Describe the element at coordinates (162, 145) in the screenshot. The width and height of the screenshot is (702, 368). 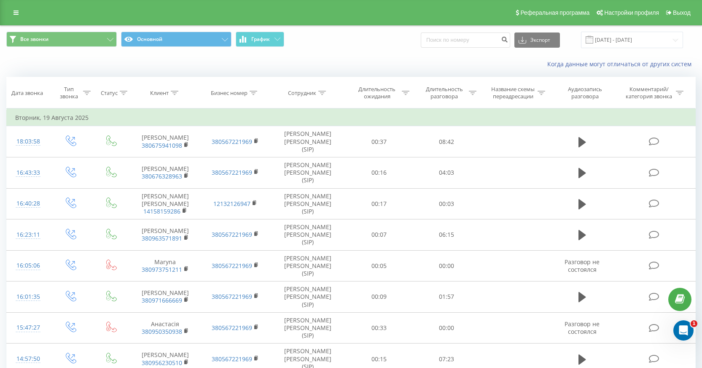
I see `a: 380675941098` at that location.